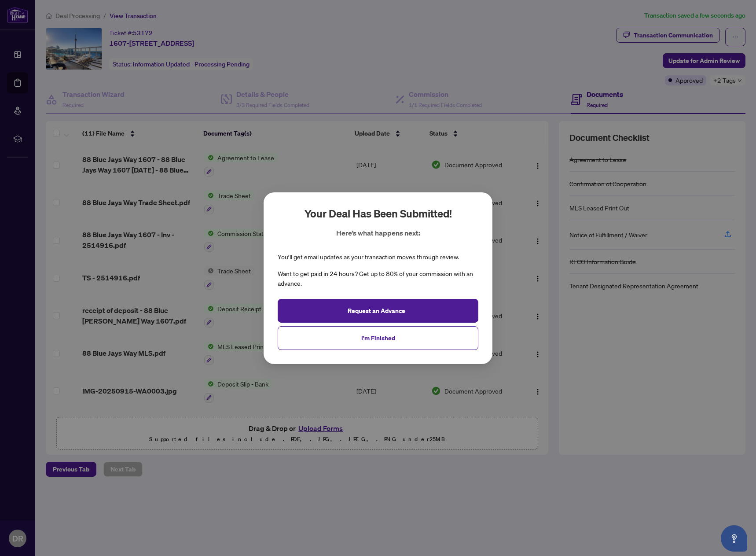 Image resolution: width=756 pixels, height=556 pixels. Describe the element at coordinates (378, 338) in the screenshot. I see `button: I'm Finished` at that location.